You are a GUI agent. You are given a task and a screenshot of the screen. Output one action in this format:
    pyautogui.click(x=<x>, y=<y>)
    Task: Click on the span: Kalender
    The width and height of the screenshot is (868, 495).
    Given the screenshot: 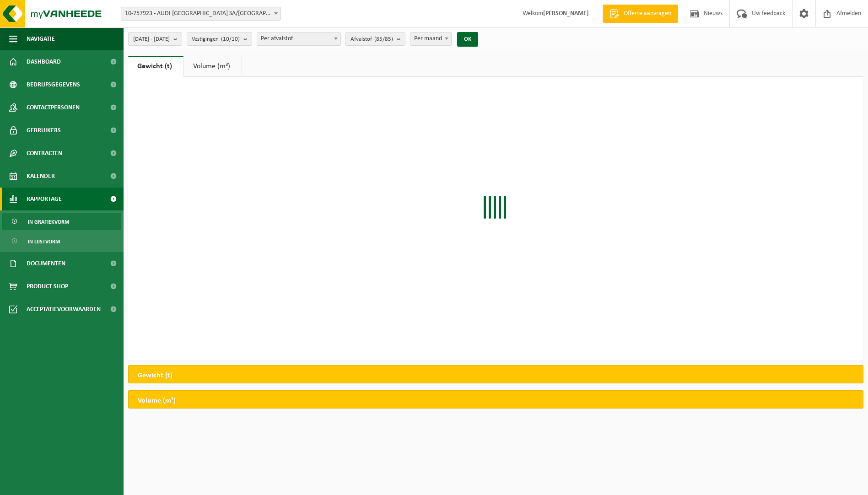 What is the action you would take?
    pyautogui.click(x=41, y=176)
    